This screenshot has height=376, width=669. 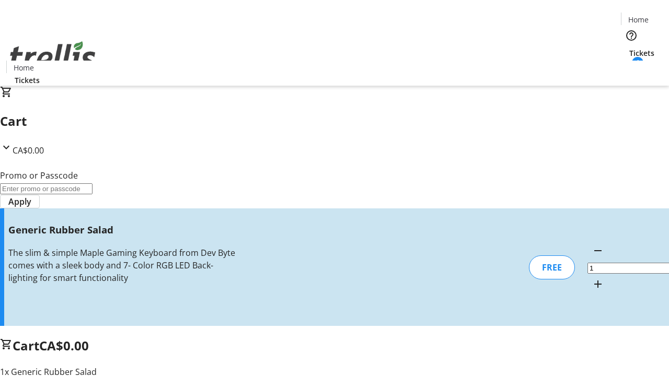 I want to click on img: Orient E2E Organization iJa9XckSpf's Logo, so click(x=53, y=56).